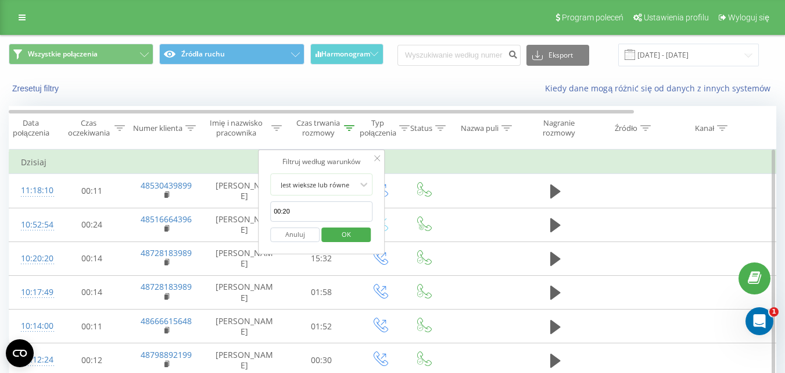 This screenshot has height=373, width=785. Describe the element at coordinates (321, 326) in the screenshot. I see `td: 01:52` at that location.